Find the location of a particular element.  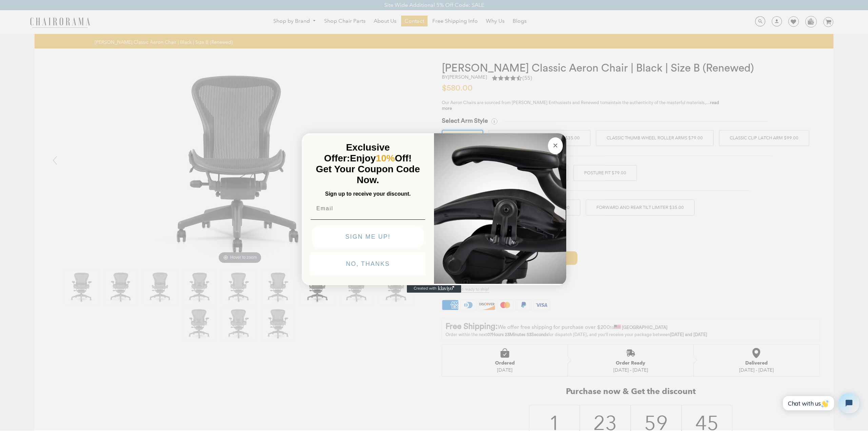

a: Created with Klaviyo - opens in a new tab is located at coordinates (434, 288).